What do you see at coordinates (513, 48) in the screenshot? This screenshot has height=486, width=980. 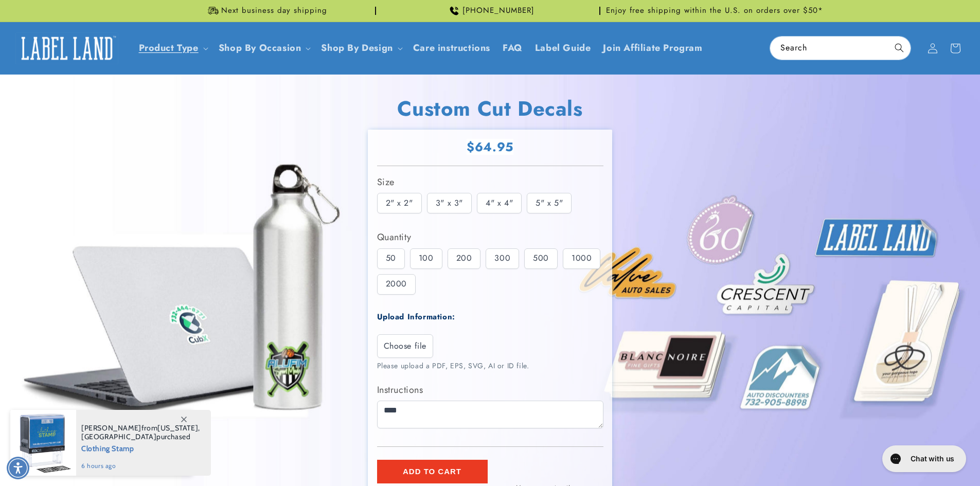 I see `a: FAQ` at bounding box center [513, 48].